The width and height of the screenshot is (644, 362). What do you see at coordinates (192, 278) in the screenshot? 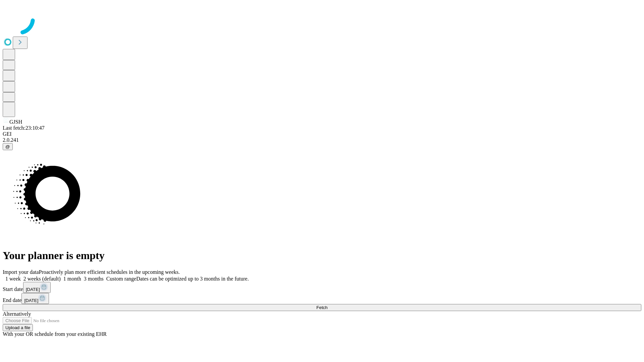
I see `span: Dates can be optimized up to 3 months in the future.` at bounding box center [192, 278].